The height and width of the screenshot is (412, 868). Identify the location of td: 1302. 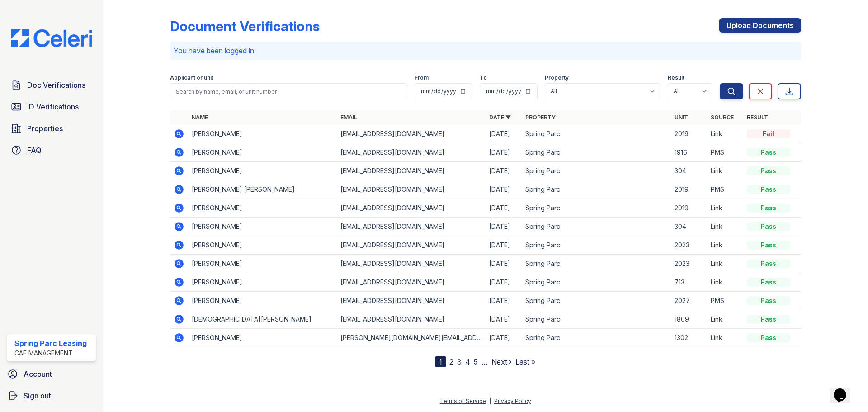
(689, 338).